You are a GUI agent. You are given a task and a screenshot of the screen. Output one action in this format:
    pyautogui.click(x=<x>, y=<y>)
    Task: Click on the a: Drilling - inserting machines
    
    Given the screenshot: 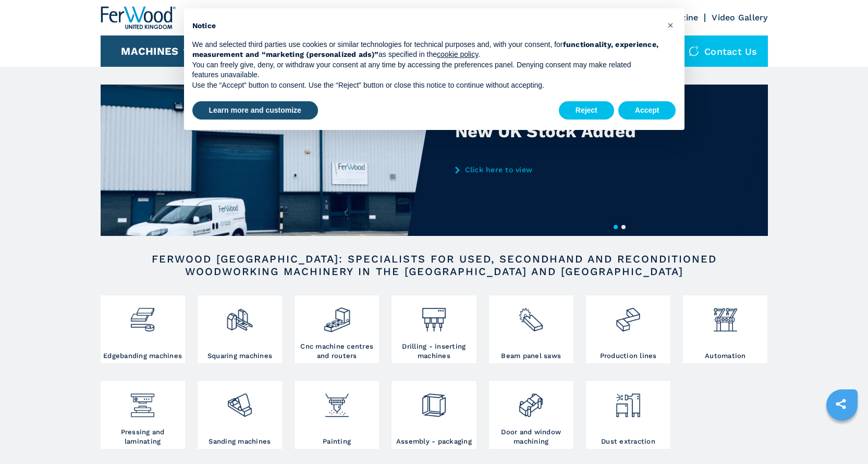 What is the action you would take?
    pyautogui.click(x=434, y=329)
    